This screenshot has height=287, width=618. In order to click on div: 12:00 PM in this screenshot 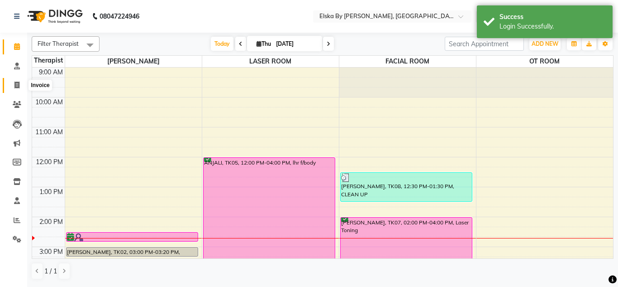, I will do `click(49, 162)`.